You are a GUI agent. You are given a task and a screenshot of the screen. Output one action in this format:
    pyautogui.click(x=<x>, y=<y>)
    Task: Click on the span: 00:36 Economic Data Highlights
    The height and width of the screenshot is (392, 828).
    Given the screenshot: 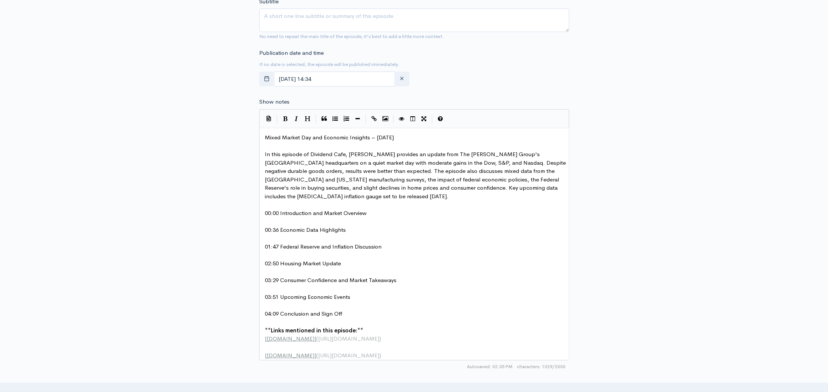 What is the action you would take?
    pyautogui.click(x=305, y=230)
    